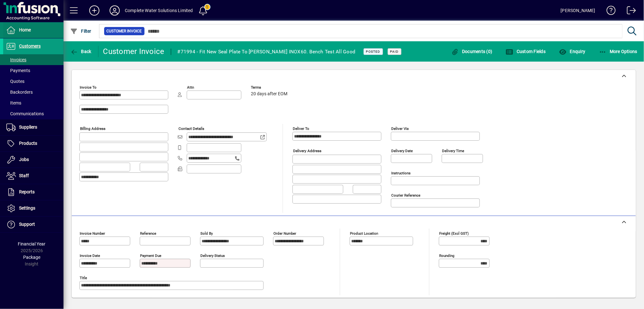  What do you see at coordinates (150, 255) in the screenshot?
I see `mat-label: Payment due` at bounding box center [150, 255].